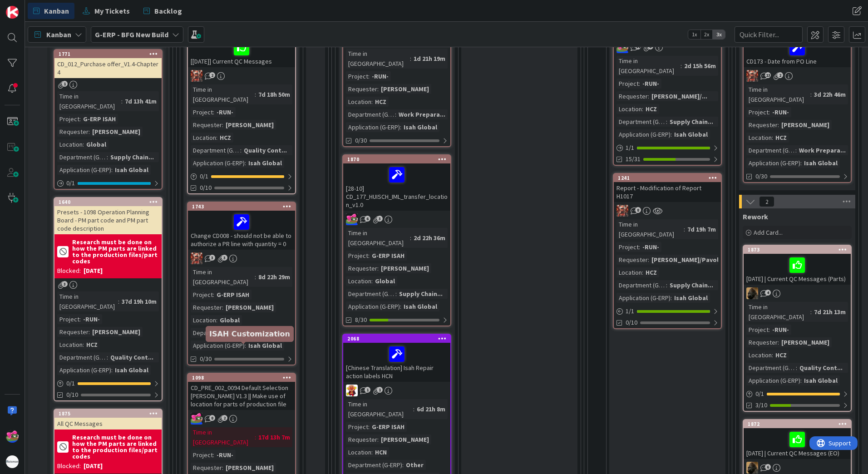  Describe the element at coordinates (799, 250) in the screenshot. I see `div: 1873` at that location.